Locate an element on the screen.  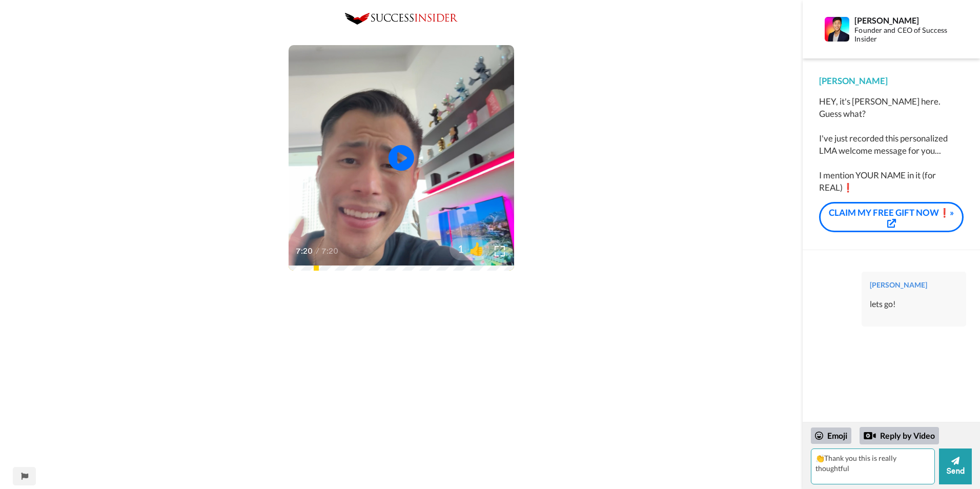
img: Profile Image is located at coordinates (837, 29).